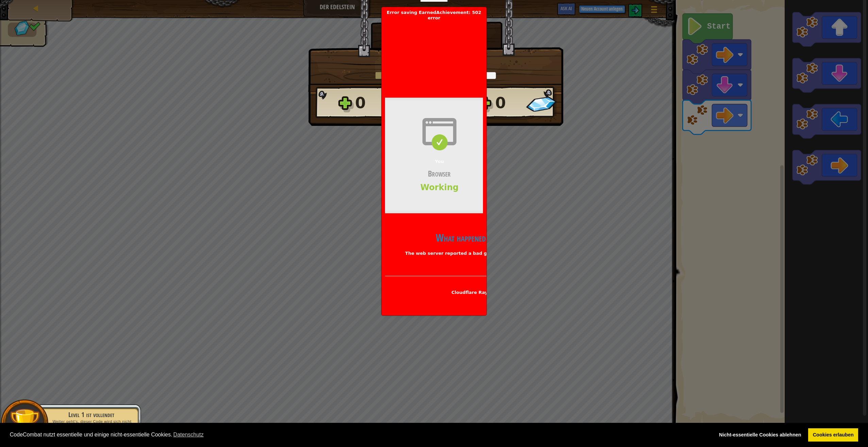 Image resolution: width=868 pixels, height=447 pixels. What do you see at coordinates (541, 104) in the screenshot?
I see `img: Gewonnene Edelsteine` at bounding box center [541, 104].